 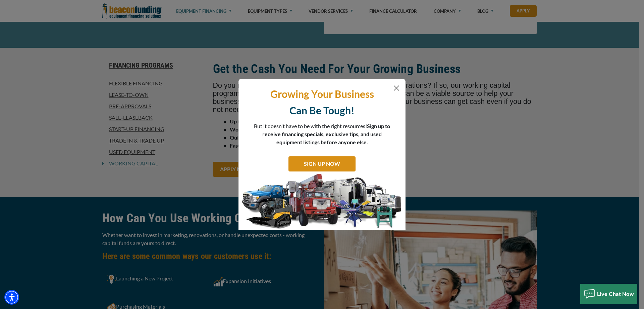 I want to click on p: Growing Your Business, so click(x=322, y=94).